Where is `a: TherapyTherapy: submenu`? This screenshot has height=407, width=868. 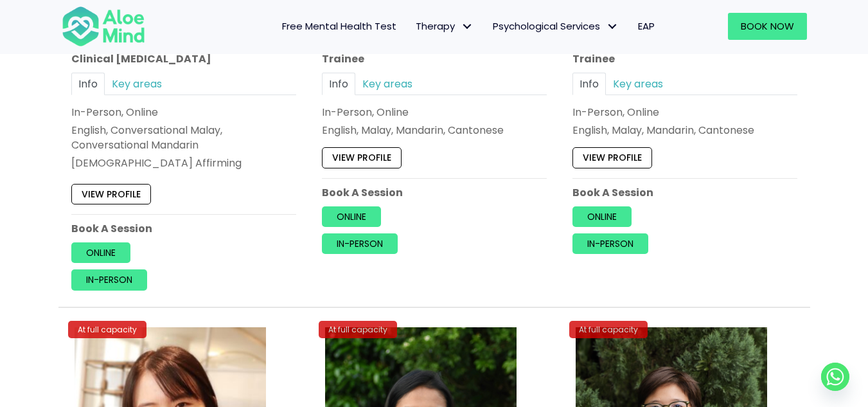 a: TherapyTherapy: submenu is located at coordinates (445, 27).